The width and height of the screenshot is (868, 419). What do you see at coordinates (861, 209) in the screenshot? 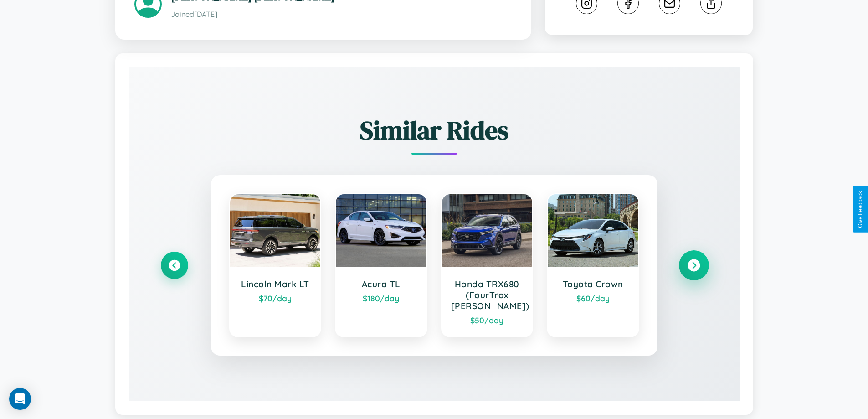
I see `div: Give Feedback` at bounding box center [861, 209].